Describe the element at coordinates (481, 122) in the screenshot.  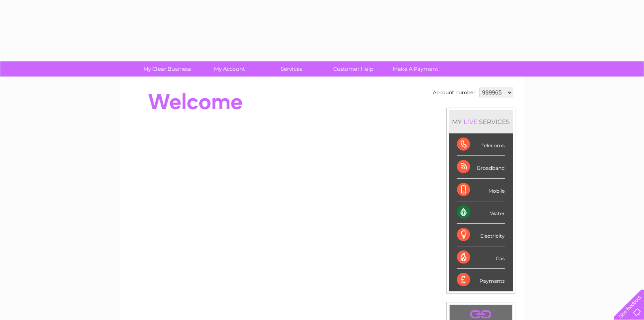
I see `div: MY SERVICES` at that location.